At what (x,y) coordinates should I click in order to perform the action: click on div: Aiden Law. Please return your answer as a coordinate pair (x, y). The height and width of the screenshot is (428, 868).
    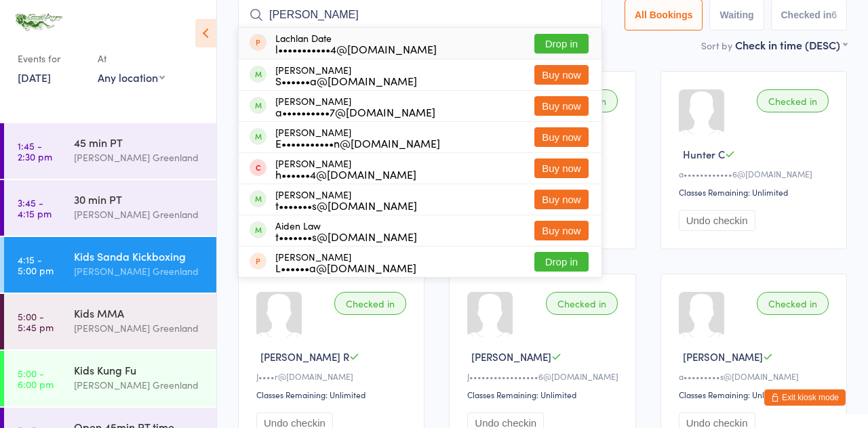
    Looking at the image, I should click on (346, 231).